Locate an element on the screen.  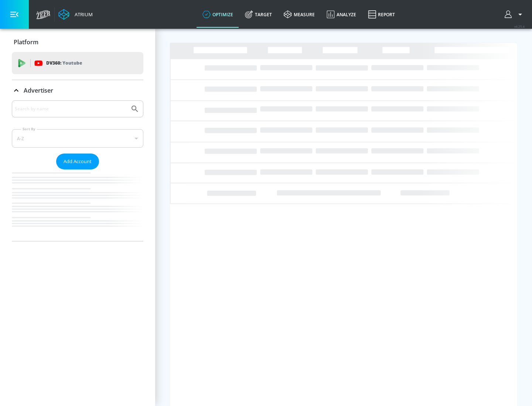
div: Atrium is located at coordinates (82, 15).